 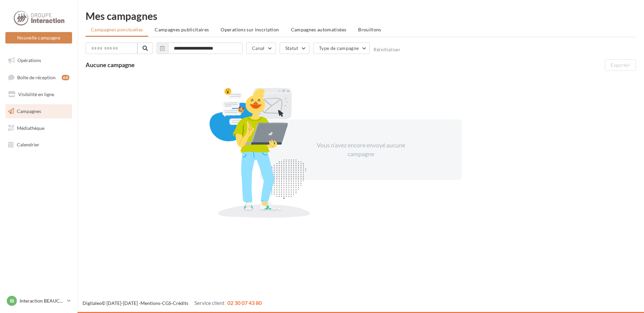 I want to click on button: Statut, so click(x=294, y=48).